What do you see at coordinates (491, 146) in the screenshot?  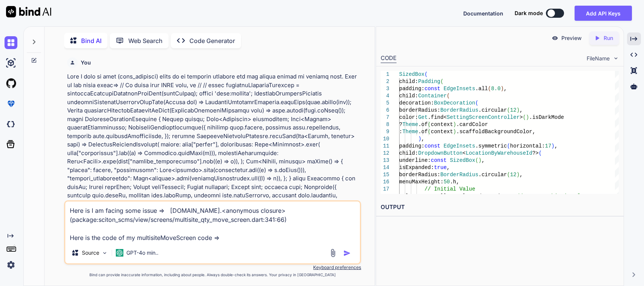 I see `span: .symmetric` at bounding box center [491, 146].